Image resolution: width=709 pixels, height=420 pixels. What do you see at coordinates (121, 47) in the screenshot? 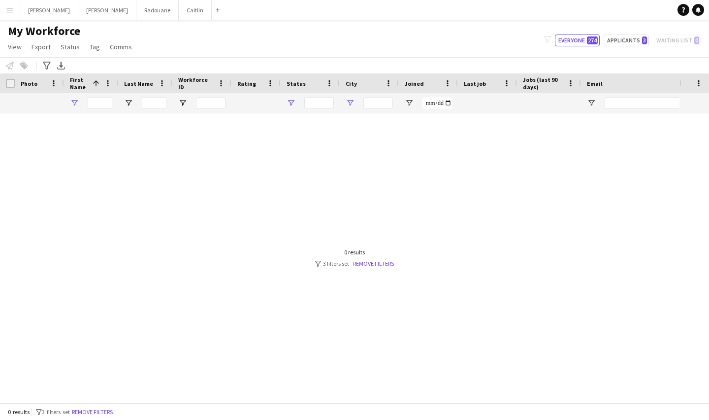
I see `a: Comms` at bounding box center [121, 47].